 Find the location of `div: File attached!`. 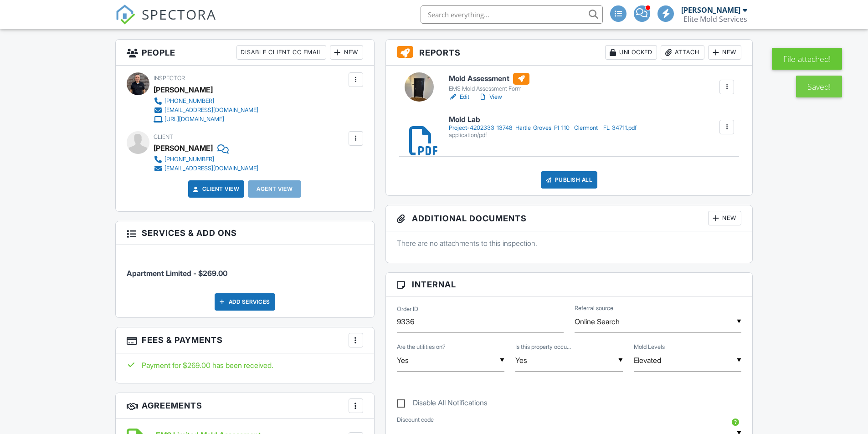

div: File attached! is located at coordinates (807, 59).